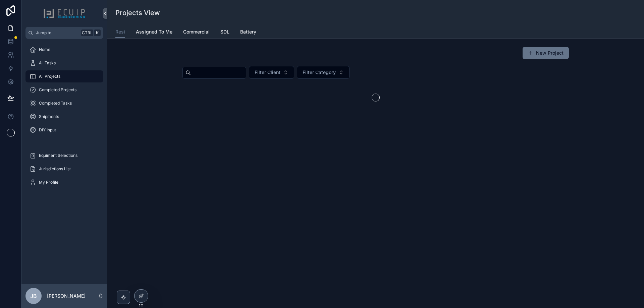 This screenshot has height=308, width=644. Describe the element at coordinates (64, 130) in the screenshot. I see `a: DIY Input` at that location.